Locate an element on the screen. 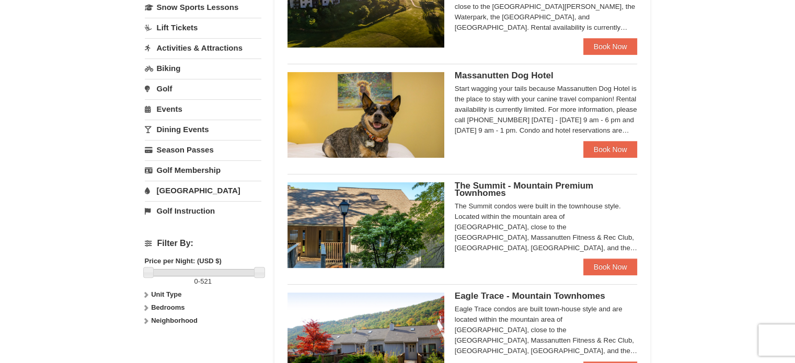 The width and height of the screenshot is (795, 363). strong: Unit Type is located at coordinates (166, 294).